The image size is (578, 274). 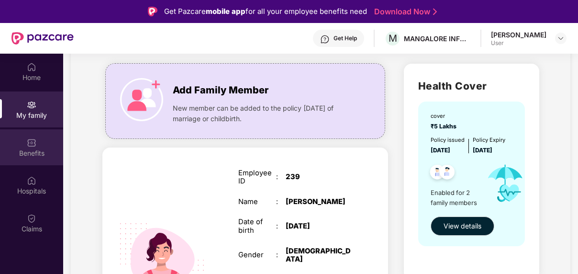 I want to click on img: svg+xml;base64,PHN2ZyB3aWR0aD0iMjAiIGhlaWdodD0iMjAiIHZpZXdCb3g9IjAgMCAyMCAyMCIgZmlsbD0ibm9uZSIgeG..., so click(x=32, y=105).